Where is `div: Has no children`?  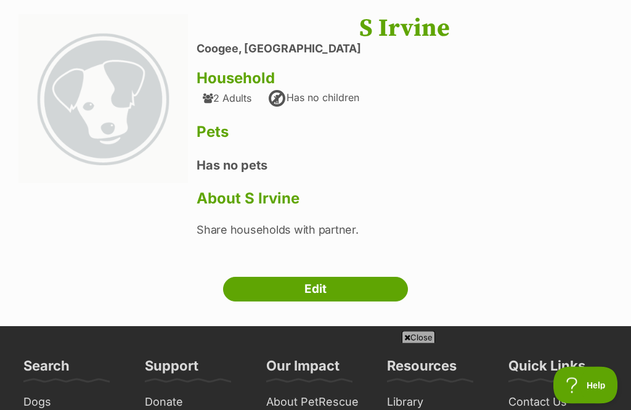
div: Has no children is located at coordinates (313, 99).